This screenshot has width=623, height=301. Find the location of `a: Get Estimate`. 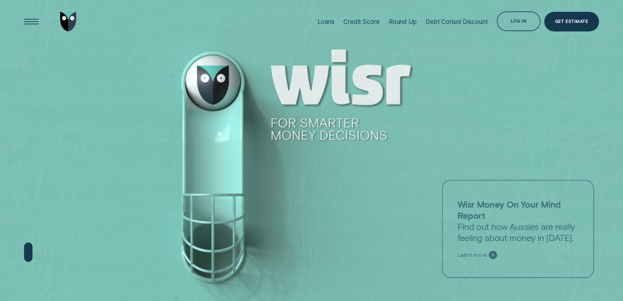

a: Get Estimate is located at coordinates (572, 22).